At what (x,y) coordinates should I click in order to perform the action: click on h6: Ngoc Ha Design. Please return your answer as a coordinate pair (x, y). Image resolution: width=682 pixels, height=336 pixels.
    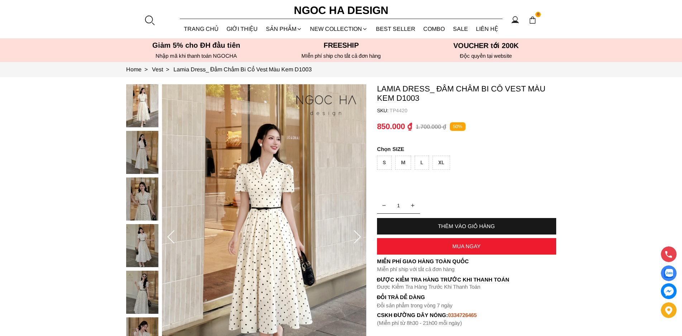
    Looking at the image, I should click on (341, 10).